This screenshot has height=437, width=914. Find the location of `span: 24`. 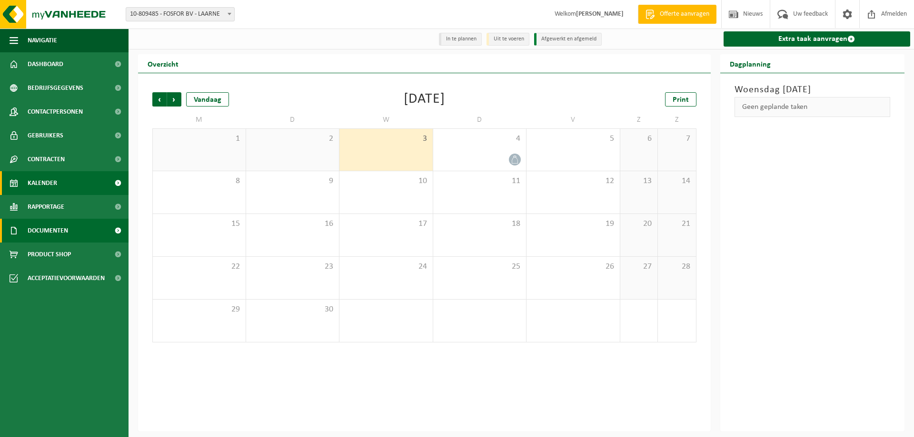

span: 24 is located at coordinates (386, 267).